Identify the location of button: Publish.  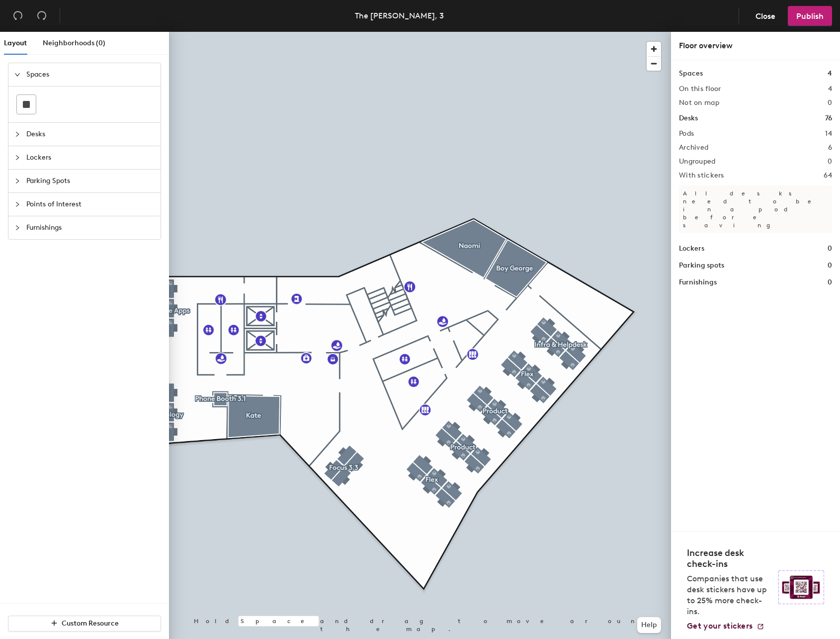
(810, 16).